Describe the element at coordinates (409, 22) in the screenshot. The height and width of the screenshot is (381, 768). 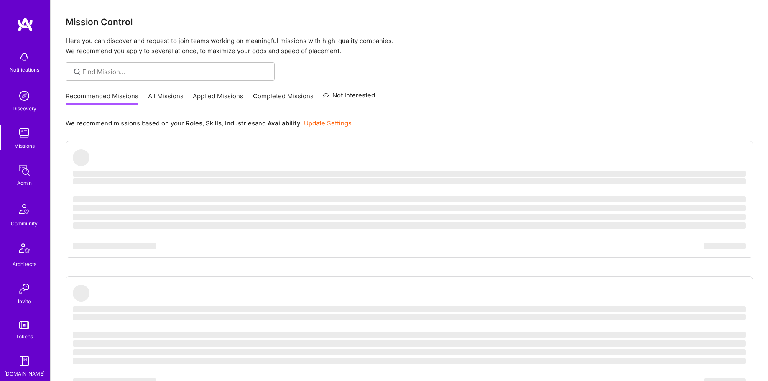
I see `h3: Mission Control` at that location.